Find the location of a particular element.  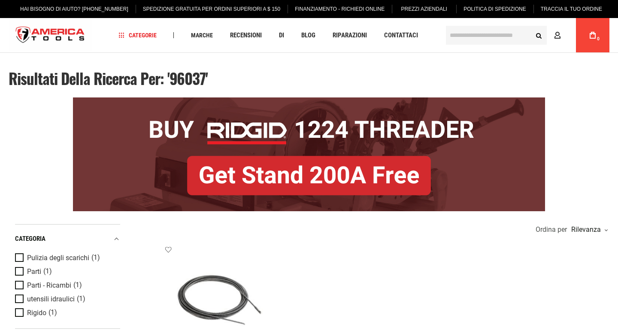

font: Rigido is located at coordinates (36, 312).